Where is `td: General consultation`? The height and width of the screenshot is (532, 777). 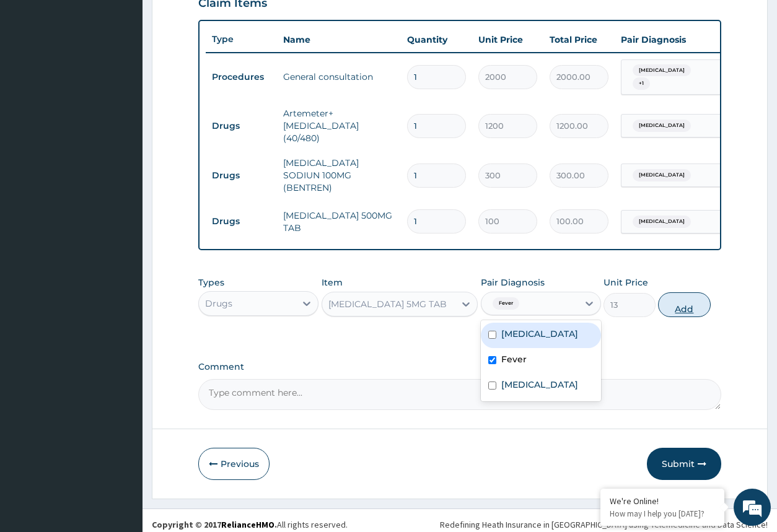 td: General consultation is located at coordinates (339, 76).